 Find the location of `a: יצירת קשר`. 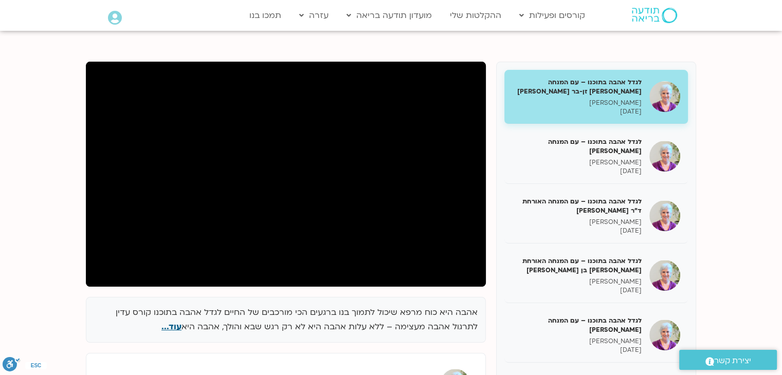

a: יצירת קשר is located at coordinates (728, 360).